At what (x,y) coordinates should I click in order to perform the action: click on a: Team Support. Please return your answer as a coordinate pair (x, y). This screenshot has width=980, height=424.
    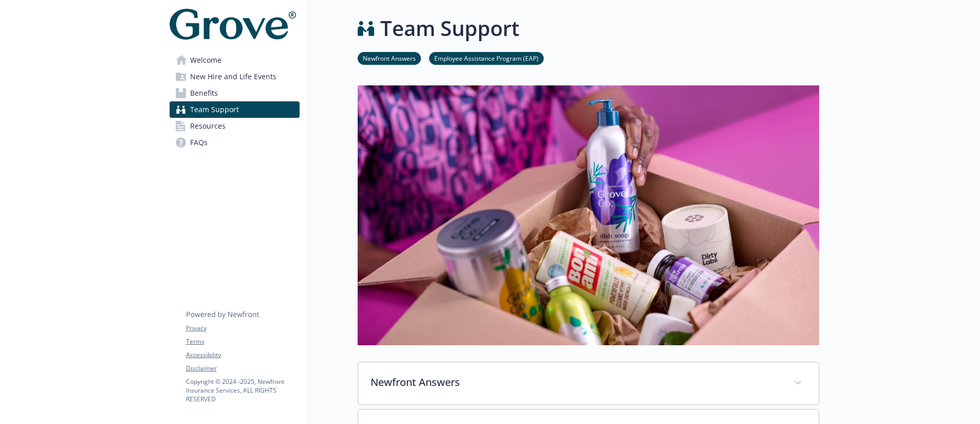
    Looking at the image, I should click on (235, 109).